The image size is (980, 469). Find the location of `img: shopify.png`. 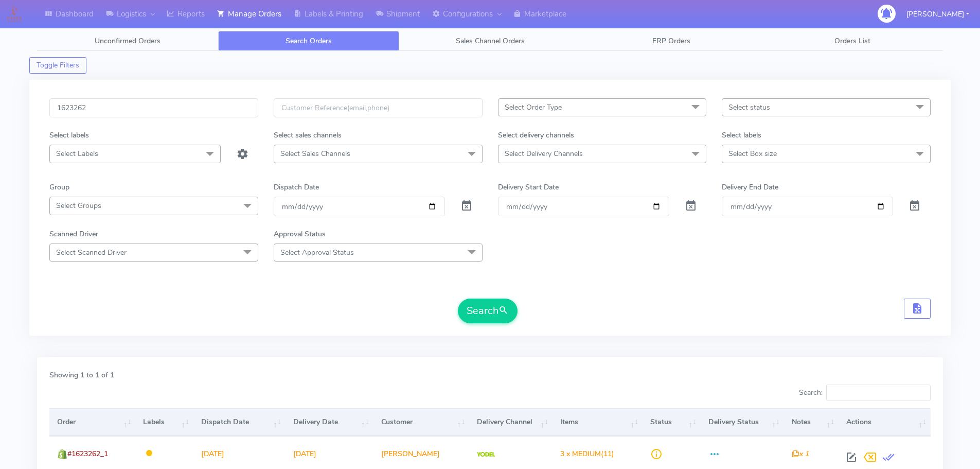

img: shopify.png is located at coordinates (62, 454).